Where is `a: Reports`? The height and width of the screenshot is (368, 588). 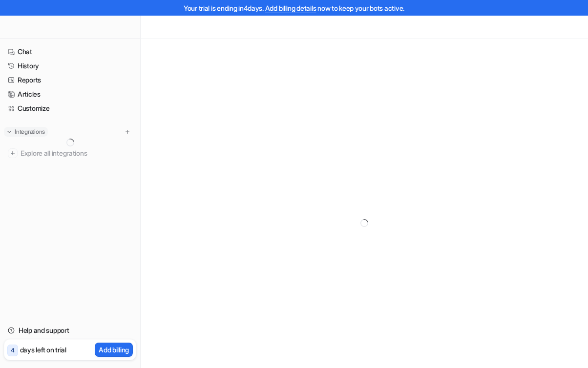 a: Reports is located at coordinates (70, 80).